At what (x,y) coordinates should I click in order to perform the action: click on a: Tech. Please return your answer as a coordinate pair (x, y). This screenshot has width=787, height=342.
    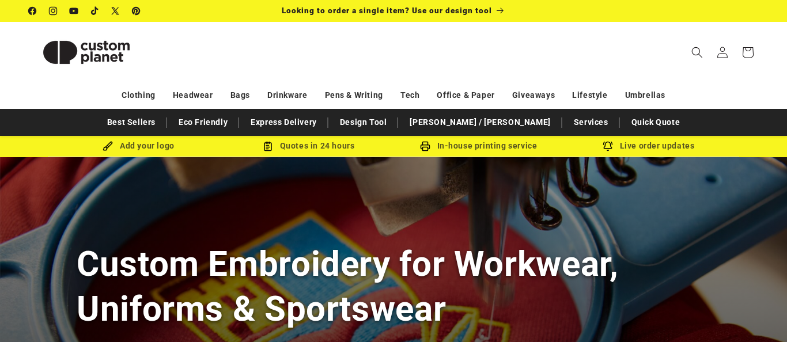
    Looking at the image, I should click on (410, 95).